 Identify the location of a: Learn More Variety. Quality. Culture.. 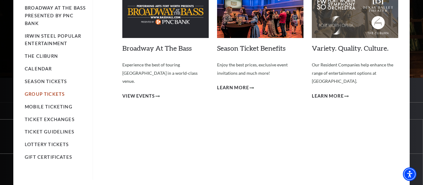
(330, 96).